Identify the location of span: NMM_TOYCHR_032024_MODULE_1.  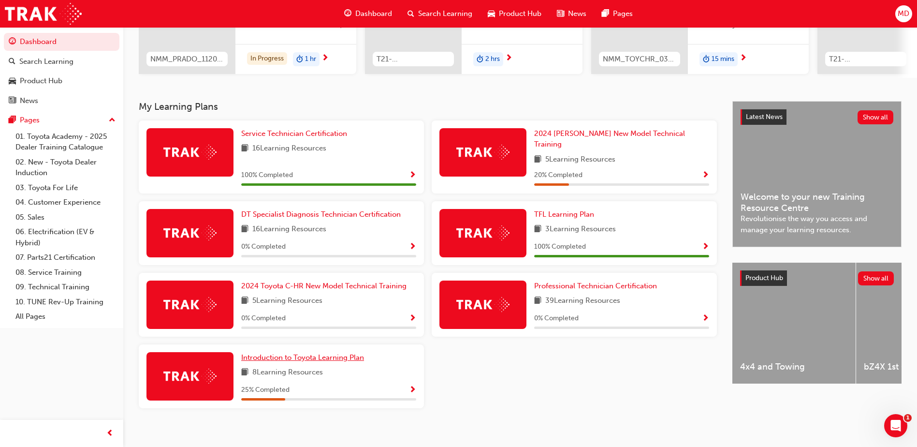
(640, 59).